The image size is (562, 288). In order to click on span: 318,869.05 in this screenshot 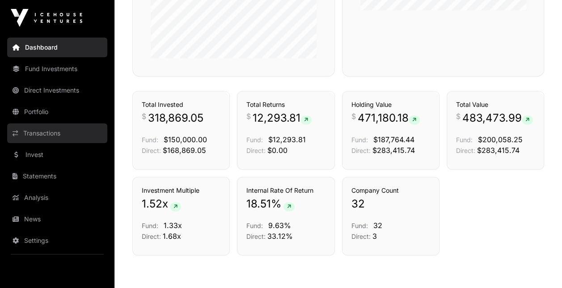, I will do `click(176, 118)`.